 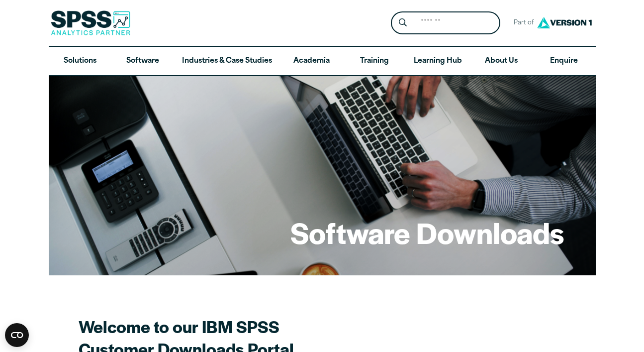 What do you see at coordinates (91, 23) in the screenshot?
I see `img: SPSS Analytics Partner` at bounding box center [91, 23].